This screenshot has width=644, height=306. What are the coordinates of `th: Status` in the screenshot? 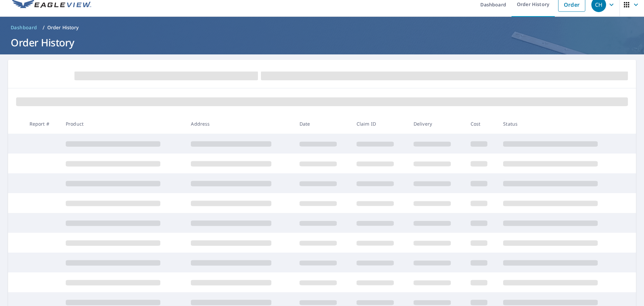 It's located at (560, 123).